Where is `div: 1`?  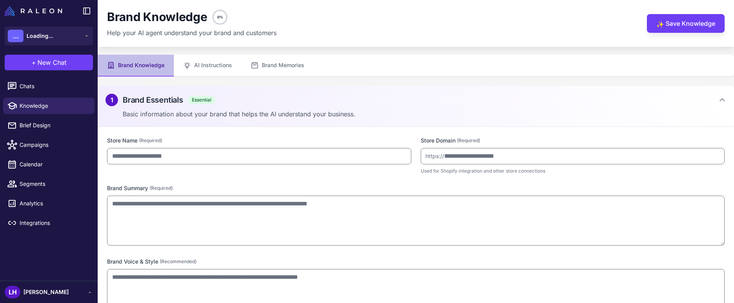 div: 1 is located at coordinates (112, 100).